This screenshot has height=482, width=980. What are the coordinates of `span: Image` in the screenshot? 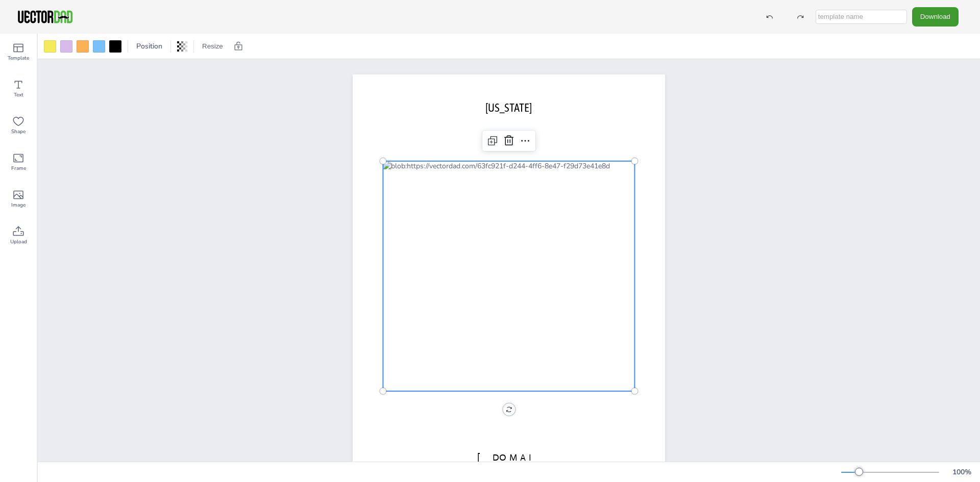 It's located at (18, 205).